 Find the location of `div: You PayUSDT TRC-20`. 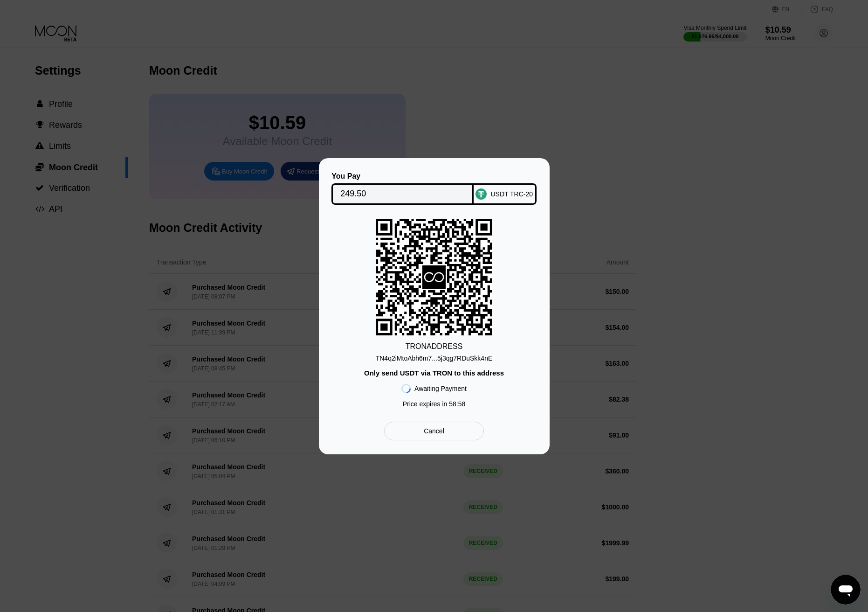

div: You PayUSDT TRC-20 is located at coordinates (434, 189).